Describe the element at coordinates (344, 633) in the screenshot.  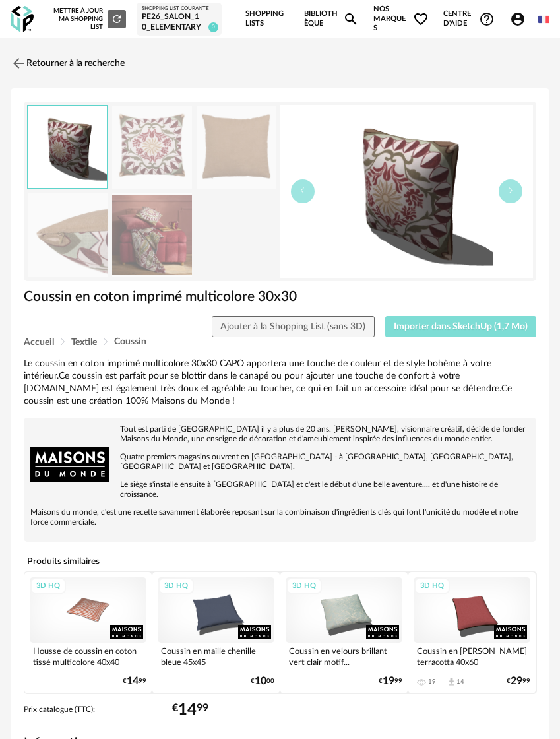
I see `a: 3D HQ Coussin en velours brillant vert clair motif... €1999` at that location.